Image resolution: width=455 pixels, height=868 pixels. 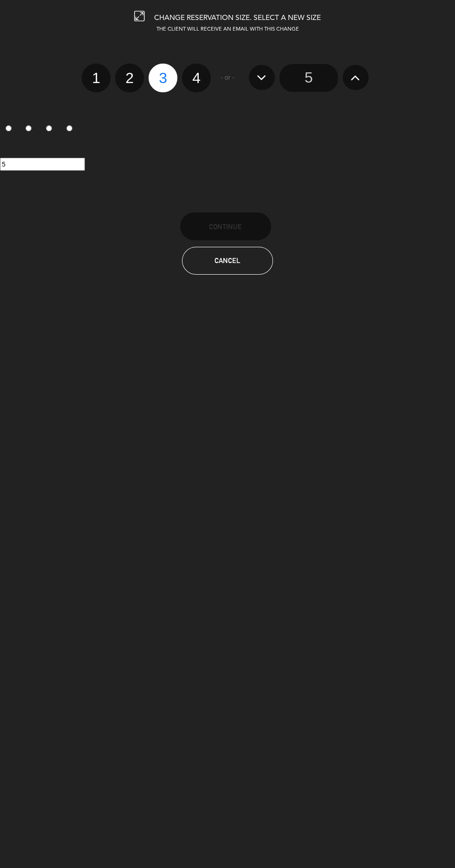 What do you see at coordinates (69, 128) in the screenshot?
I see `input: 4` at bounding box center [69, 128].